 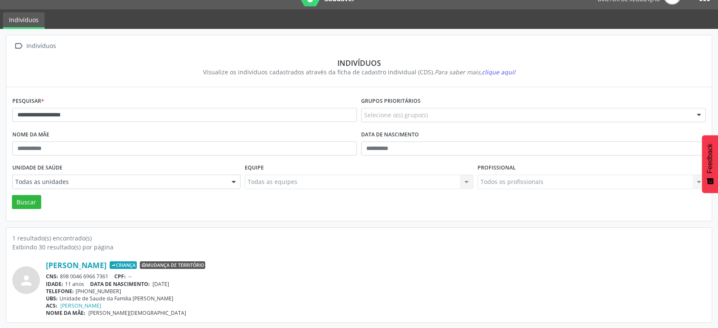 I want to click on i: person, so click(x=26, y=280).